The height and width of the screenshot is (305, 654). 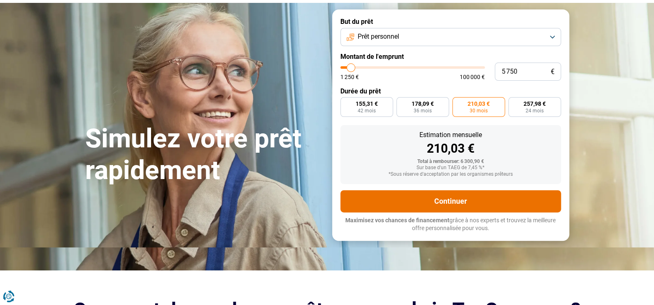 I want to click on span: 1 250 €, so click(x=349, y=77).